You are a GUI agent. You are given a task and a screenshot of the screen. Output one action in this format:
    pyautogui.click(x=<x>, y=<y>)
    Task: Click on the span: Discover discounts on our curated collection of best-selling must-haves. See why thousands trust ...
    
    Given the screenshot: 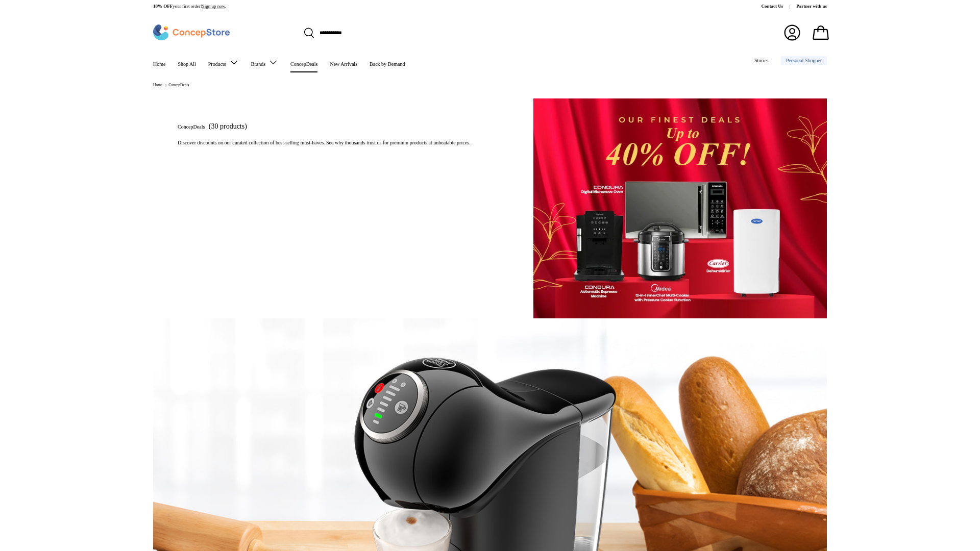 What is the action you would take?
    pyautogui.click(x=324, y=143)
    